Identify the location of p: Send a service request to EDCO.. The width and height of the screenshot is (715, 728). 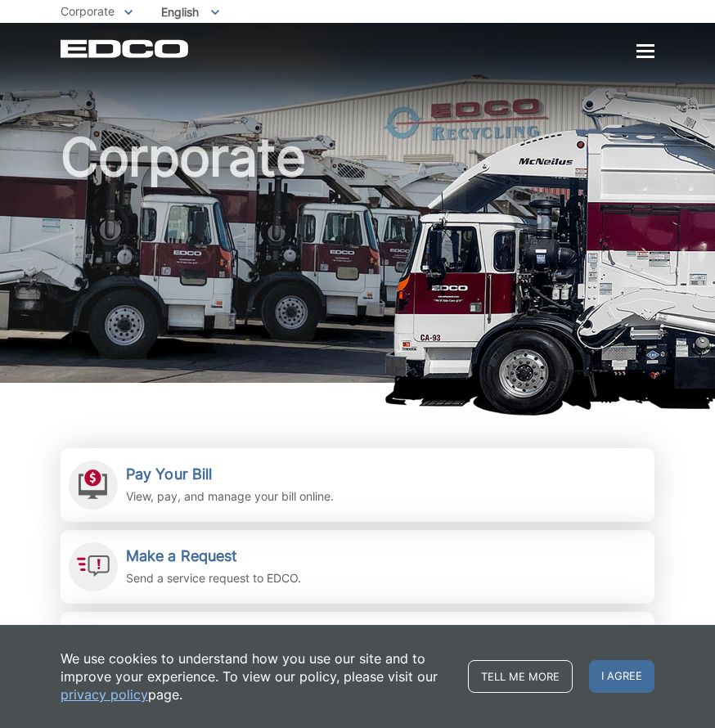
(214, 578).